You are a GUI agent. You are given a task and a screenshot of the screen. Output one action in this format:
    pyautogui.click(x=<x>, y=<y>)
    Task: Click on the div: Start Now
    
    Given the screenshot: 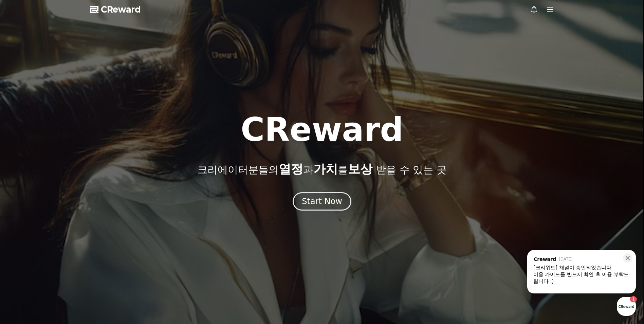 What is the action you would take?
    pyautogui.click(x=322, y=201)
    